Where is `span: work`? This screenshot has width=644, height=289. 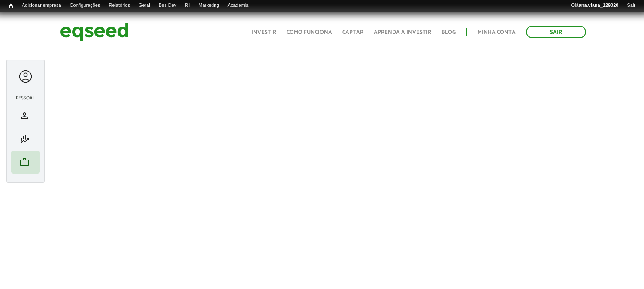
span: work is located at coordinates (24, 162).